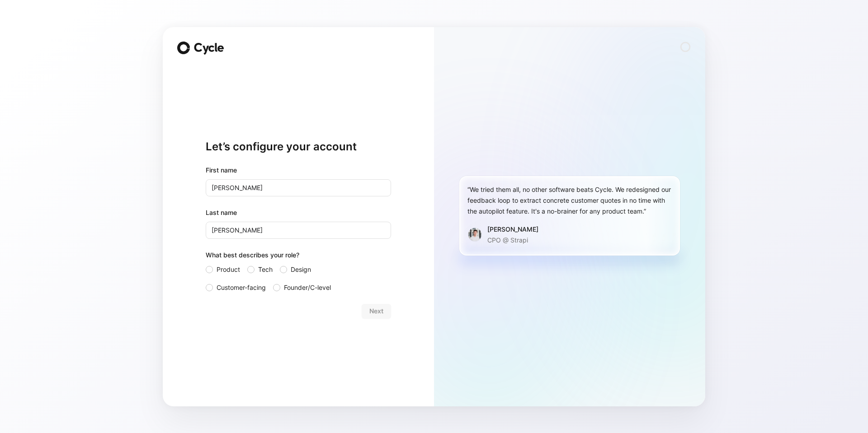 The width and height of the screenshot is (868, 433). What do you see at coordinates (241, 288) in the screenshot?
I see `span: Customer-facing` at bounding box center [241, 288].